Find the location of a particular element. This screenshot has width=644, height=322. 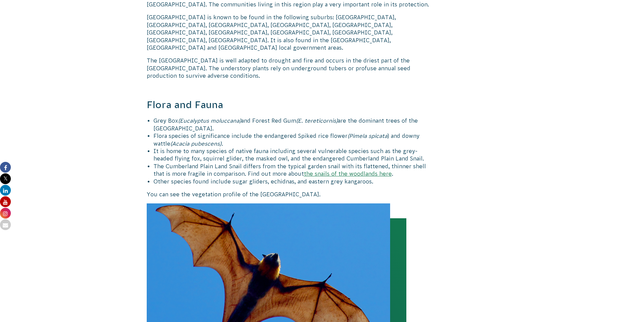

h3: Flora and Fauna is located at coordinates (292, 105).